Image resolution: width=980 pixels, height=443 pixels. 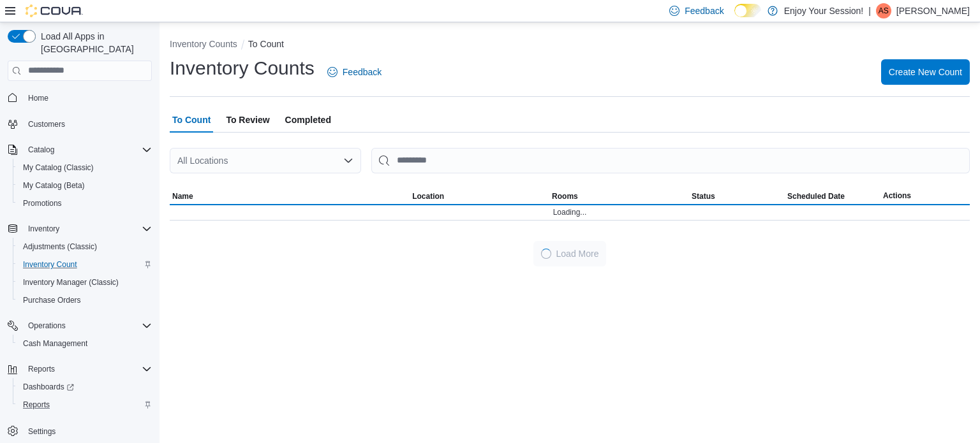 I want to click on a: Adjustments (Classic), so click(x=60, y=247).